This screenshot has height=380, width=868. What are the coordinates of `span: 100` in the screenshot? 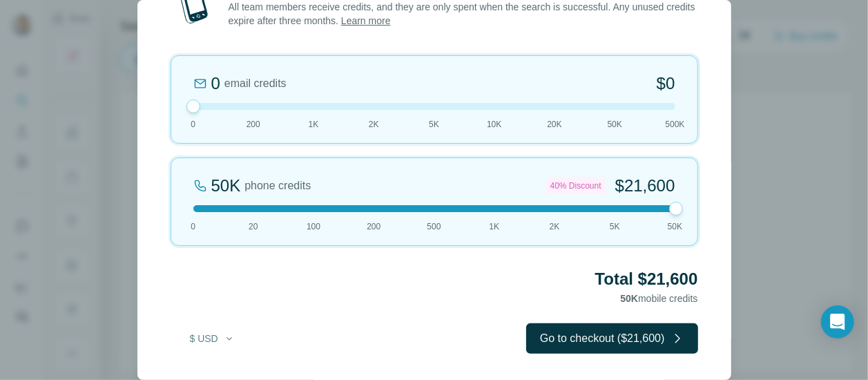 It's located at (313, 227).